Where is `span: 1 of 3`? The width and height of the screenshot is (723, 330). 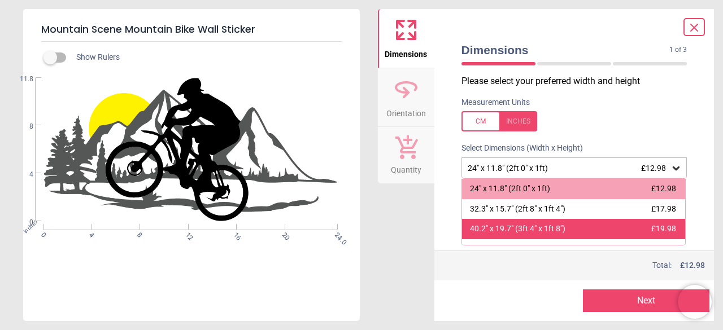 span: 1 of 3 is located at coordinates (677, 50).